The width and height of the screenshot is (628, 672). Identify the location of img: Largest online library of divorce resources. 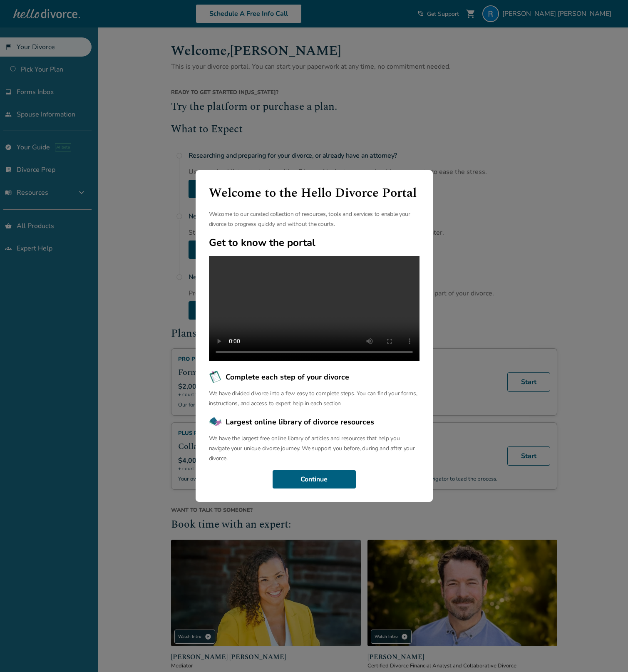
(215, 422).